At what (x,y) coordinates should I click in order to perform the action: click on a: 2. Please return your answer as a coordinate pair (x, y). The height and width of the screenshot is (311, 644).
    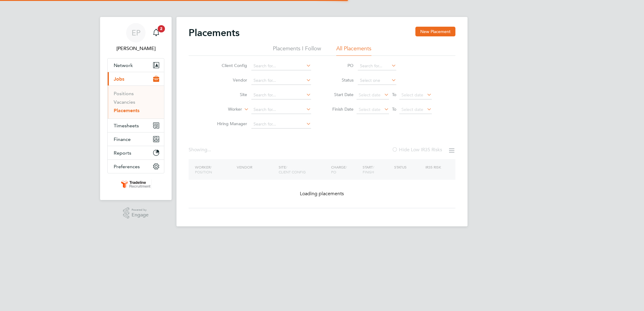
    Looking at the image, I should click on (156, 33).